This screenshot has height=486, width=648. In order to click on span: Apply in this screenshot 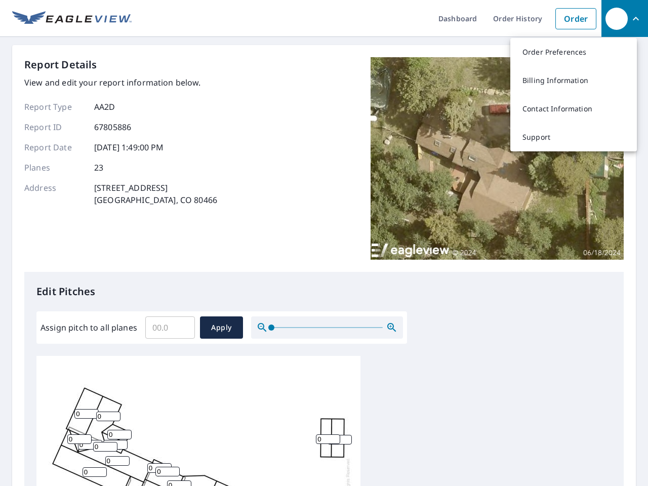, I will do `click(221, 328)`.